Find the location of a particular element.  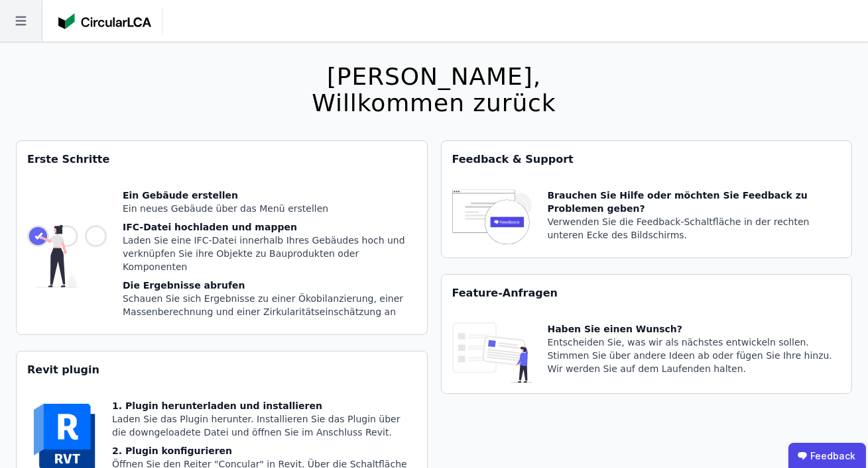

div: Feedback & Support is located at coordinates (646, 160).